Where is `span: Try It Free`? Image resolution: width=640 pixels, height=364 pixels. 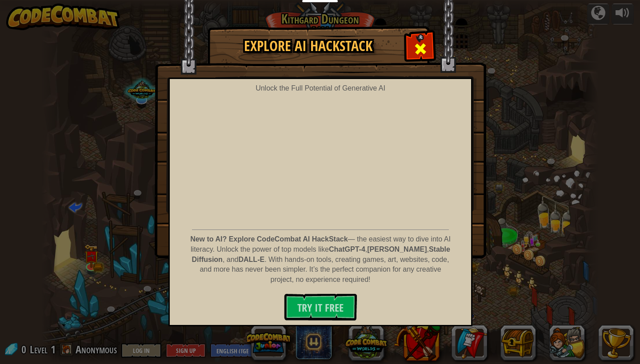 span: Try It Free is located at coordinates (321, 308).